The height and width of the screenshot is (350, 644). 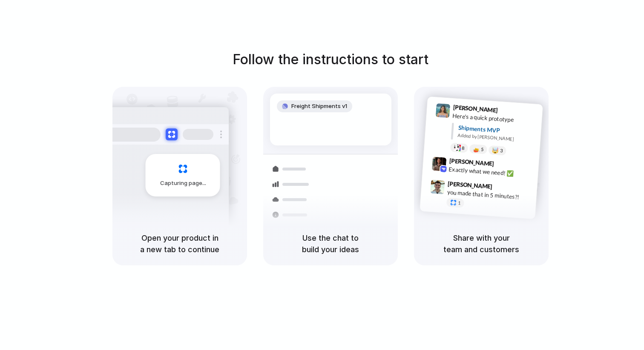 What do you see at coordinates (180, 244) in the screenshot?
I see `h5: Open your product in a new tab to continue` at bounding box center [180, 244].